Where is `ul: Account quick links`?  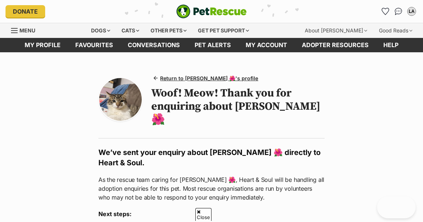 ul: Account quick links is located at coordinates (399, 11).